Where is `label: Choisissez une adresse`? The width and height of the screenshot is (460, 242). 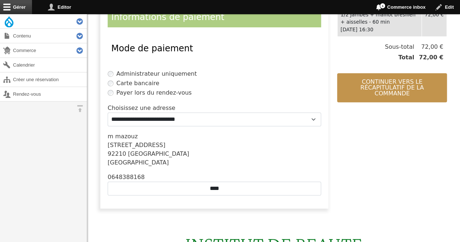
label: Choisissez une adresse is located at coordinates (142, 108).